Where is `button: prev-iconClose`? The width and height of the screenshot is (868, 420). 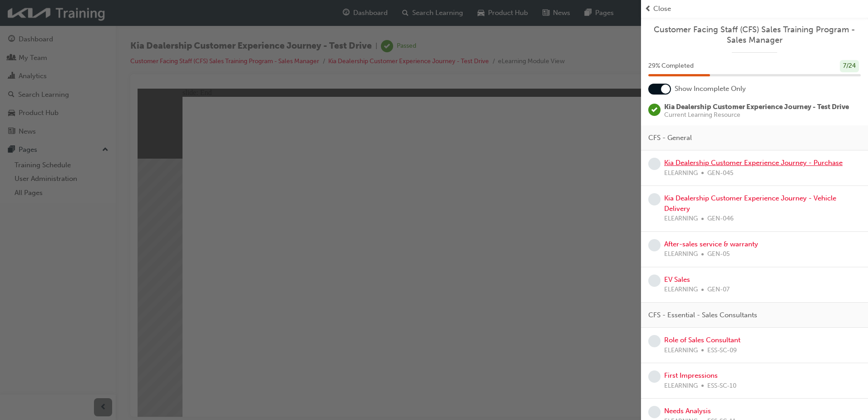 button: prev-iconClose is located at coordinates (755, 8).